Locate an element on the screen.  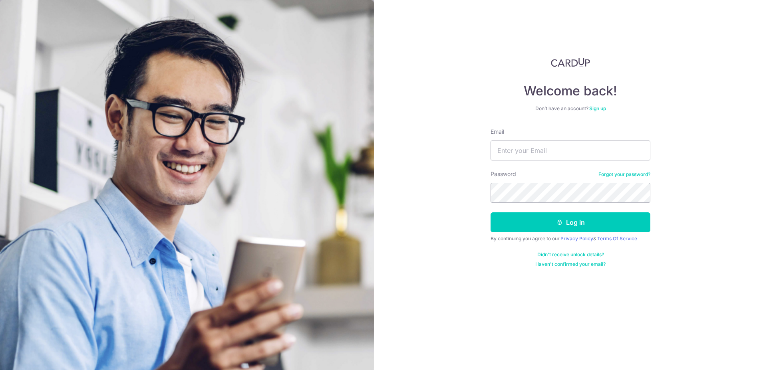
a: Sign up is located at coordinates (598, 108).